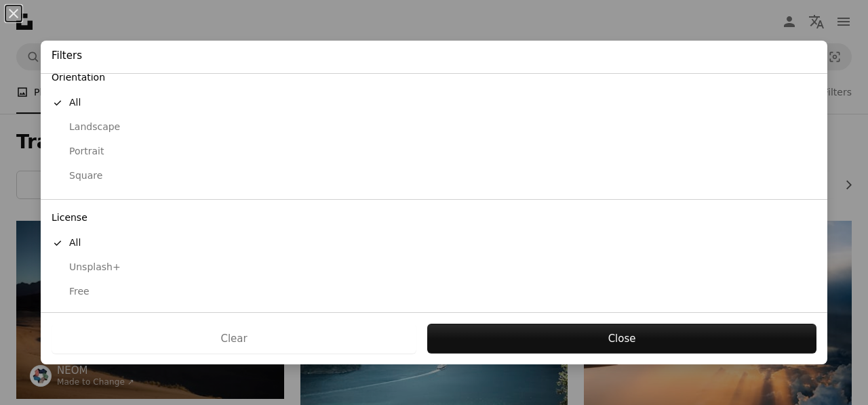 This screenshot has width=868, height=405. I want to click on div: Orientation, so click(434, 78).